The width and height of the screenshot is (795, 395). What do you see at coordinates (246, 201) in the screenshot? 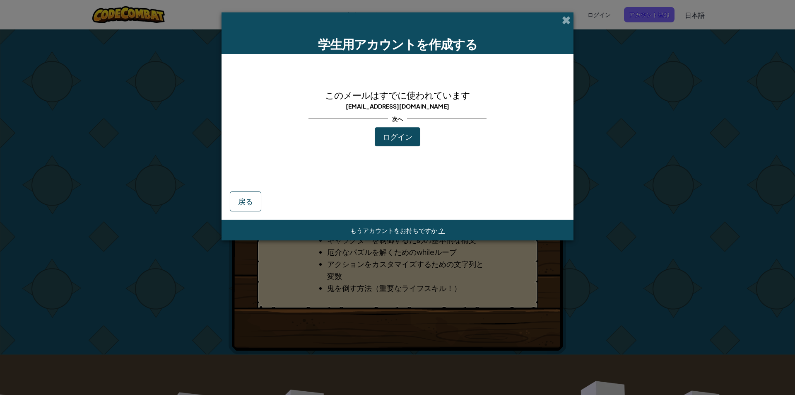
I see `font: 戻る` at bounding box center [246, 201].